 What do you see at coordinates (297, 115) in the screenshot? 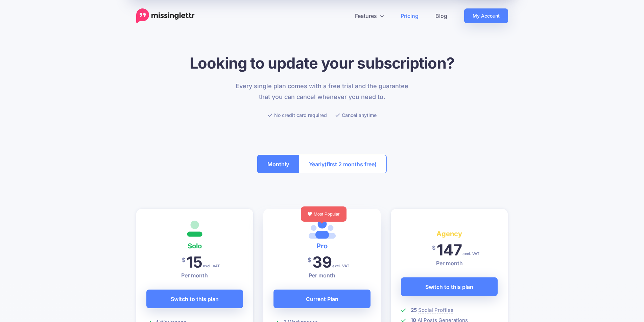
I see `li: No credit card required` at bounding box center [297, 115].